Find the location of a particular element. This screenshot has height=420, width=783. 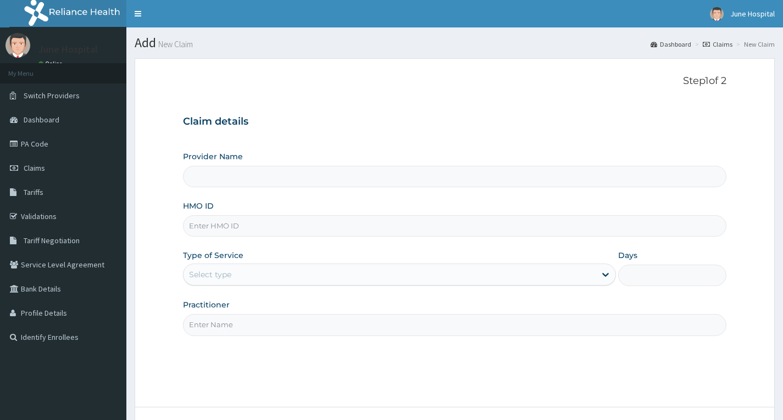

label: Practitioner is located at coordinates (206, 305).